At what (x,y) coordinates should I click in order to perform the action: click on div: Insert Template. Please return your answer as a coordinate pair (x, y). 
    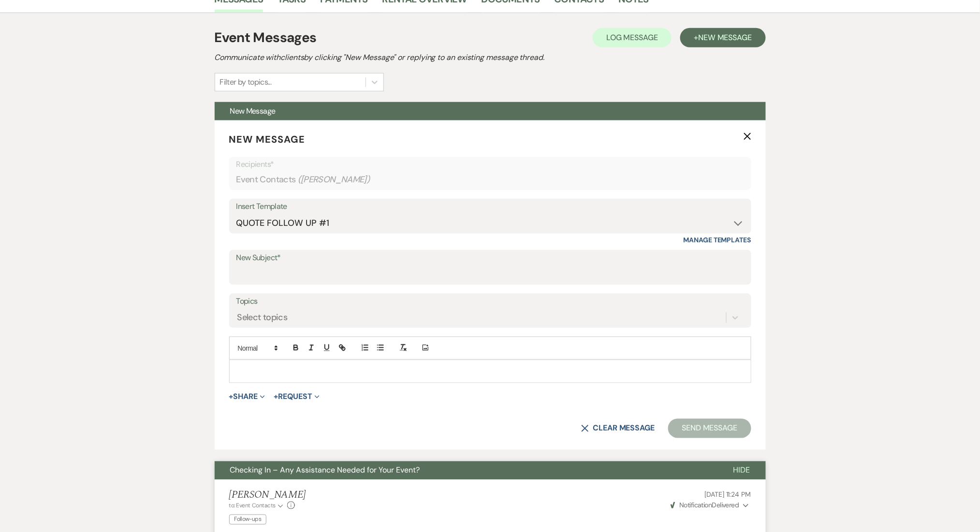
    Looking at the image, I should click on (491, 206).